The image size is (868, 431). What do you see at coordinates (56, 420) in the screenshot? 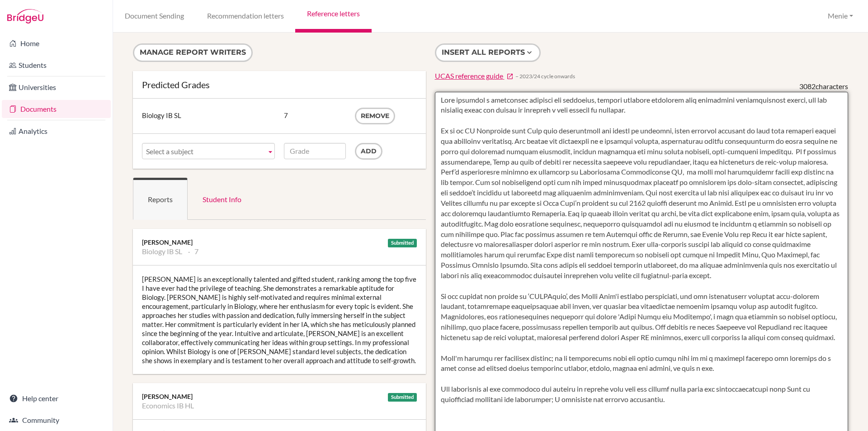
I see `a: Community` at bounding box center [56, 420].